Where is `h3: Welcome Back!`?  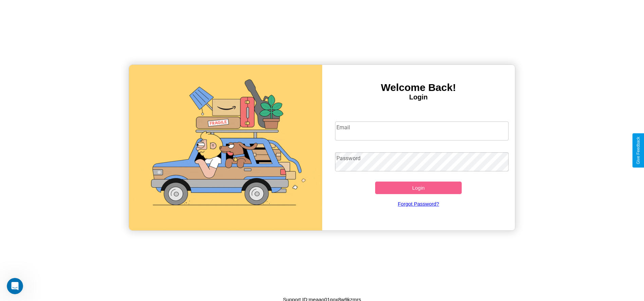 h3: Welcome Back! is located at coordinates (419, 88).